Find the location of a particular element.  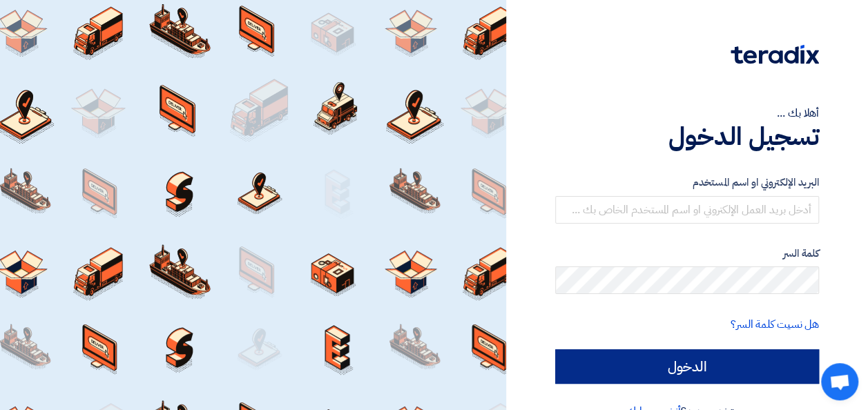

div: أهلا بك ... is located at coordinates (687, 113).